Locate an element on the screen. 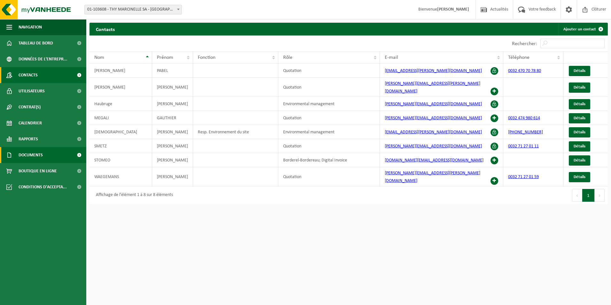 This screenshot has width=611, height=305. a: 0032 71 27 01 11 is located at coordinates (523, 146).